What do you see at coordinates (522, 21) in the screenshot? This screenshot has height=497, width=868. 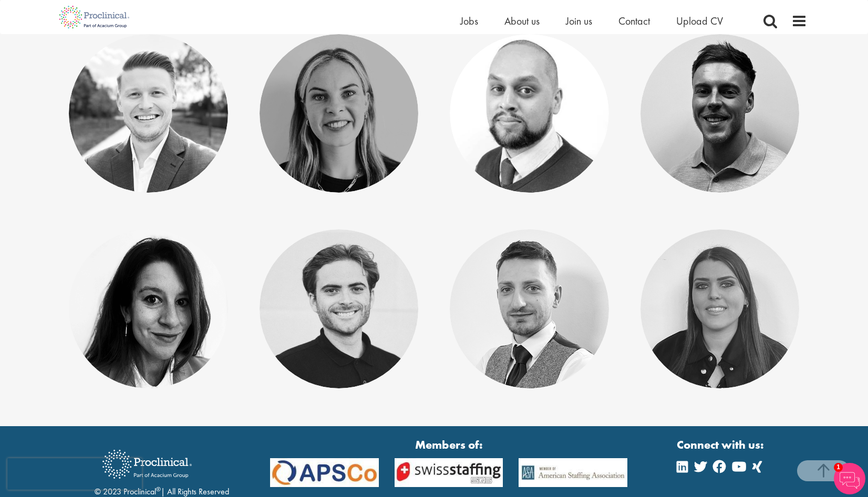 I see `a: About us` at bounding box center [522, 21].